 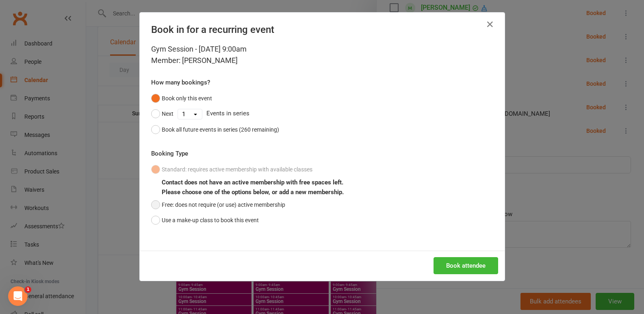 I want to click on button: Close, so click(x=490, y=24).